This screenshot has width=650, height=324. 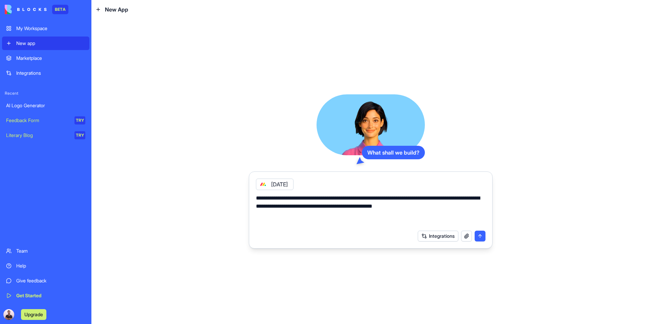 What do you see at coordinates (46, 73) in the screenshot?
I see `a: Integrations` at bounding box center [46, 73].